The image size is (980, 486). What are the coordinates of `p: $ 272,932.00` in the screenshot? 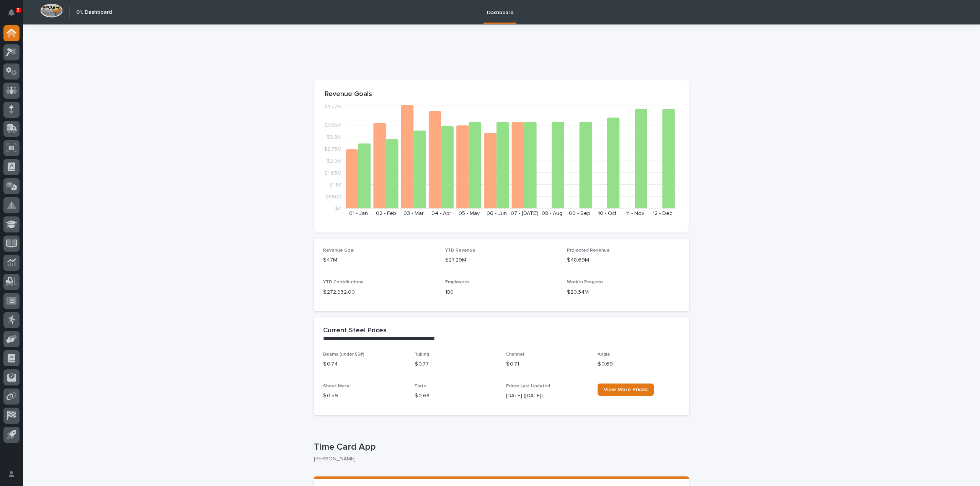 It's located at (379, 292).